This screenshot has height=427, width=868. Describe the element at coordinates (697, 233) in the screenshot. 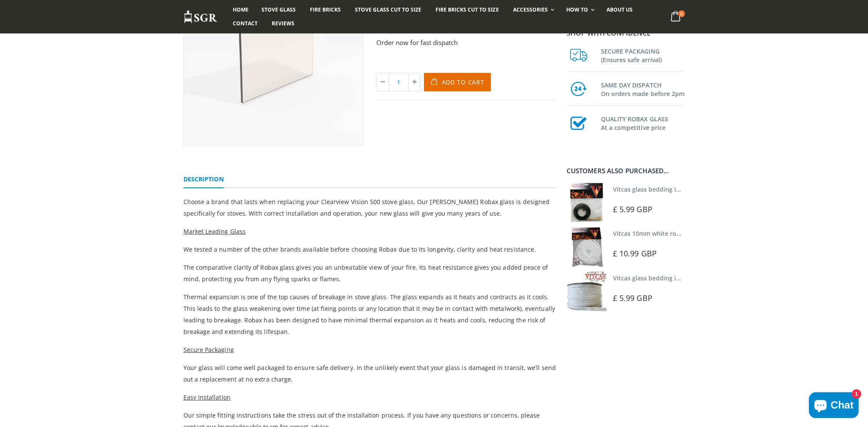

I see `a: Vitcas 10mm white rope kit - includes rope seal and glue!` at that location.